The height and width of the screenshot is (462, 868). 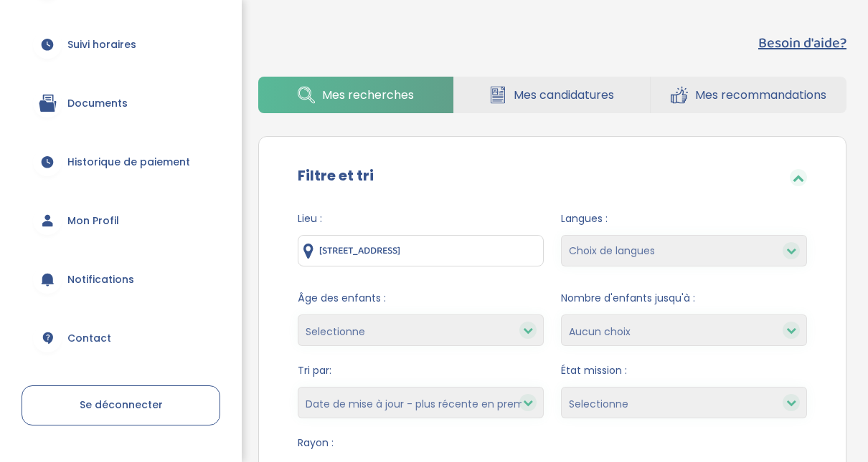 What do you see at coordinates (88, 338) in the screenshot?
I see `span: Contact` at bounding box center [88, 338].